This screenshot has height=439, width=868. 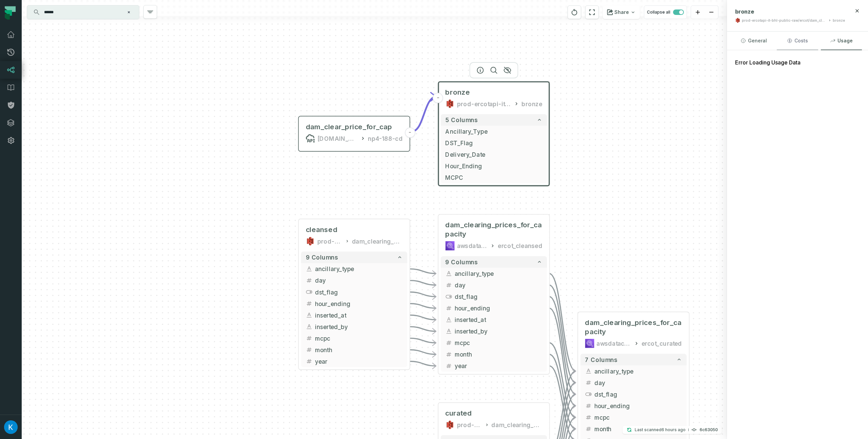 I want to click on button: zoom out, so click(x=712, y=12).